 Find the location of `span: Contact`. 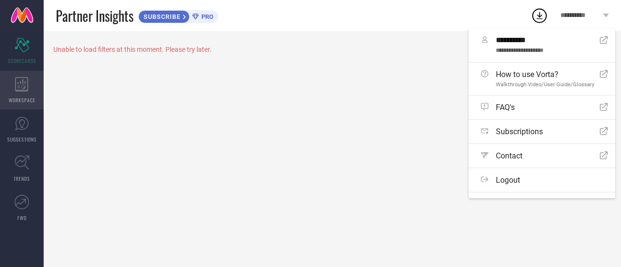

span: Contact is located at coordinates (509, 156).